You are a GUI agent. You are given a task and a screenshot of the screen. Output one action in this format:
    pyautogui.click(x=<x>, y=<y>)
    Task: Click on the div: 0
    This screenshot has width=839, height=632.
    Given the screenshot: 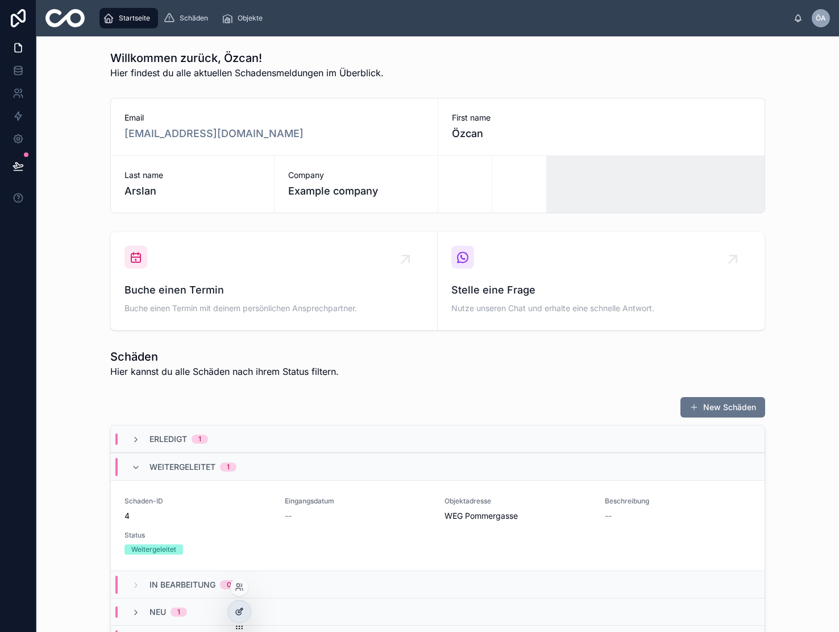 What is the action you would take?
    pyautogui.click(x=229, y=585)
    